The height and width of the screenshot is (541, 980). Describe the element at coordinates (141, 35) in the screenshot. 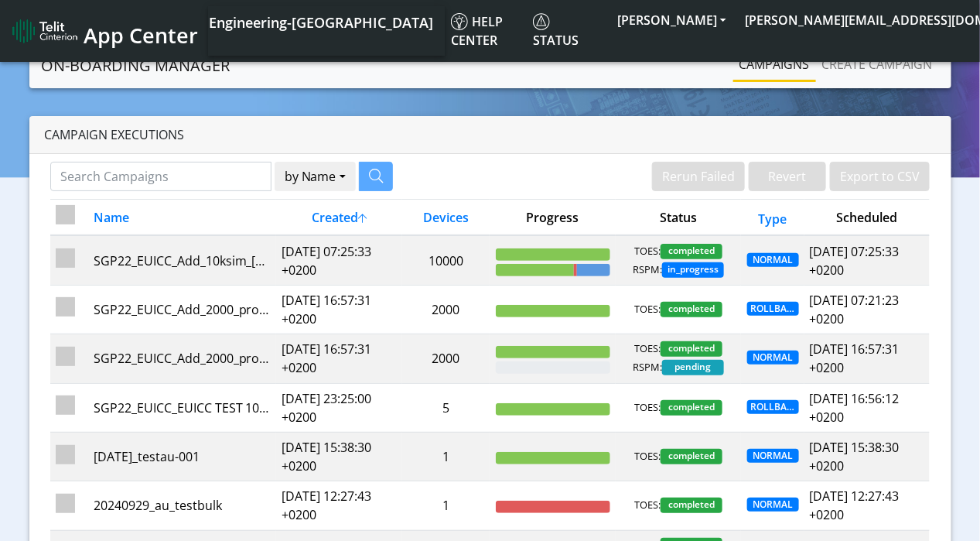

I see `span: App Center` at that location.